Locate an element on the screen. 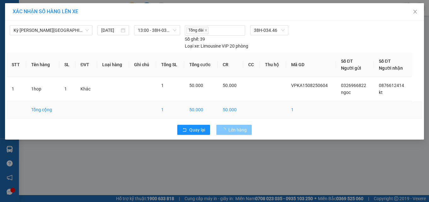  th: Tên hàng is located at coordinates (43, 65).